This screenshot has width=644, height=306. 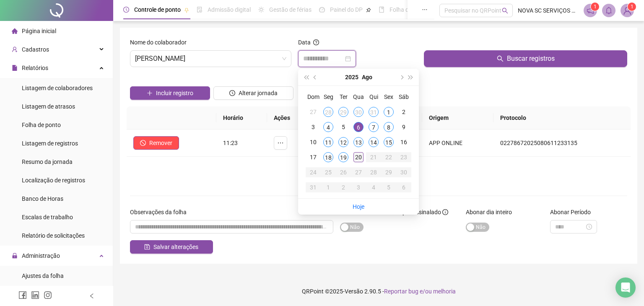 I want to click on span: Listagem de registros, so click(x=50, y=143).